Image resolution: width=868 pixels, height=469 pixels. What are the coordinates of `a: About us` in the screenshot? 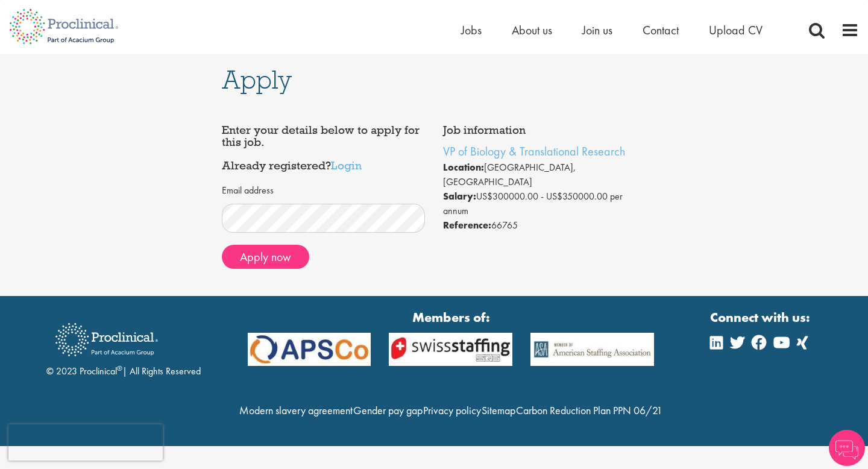 It's located at (531, 30).